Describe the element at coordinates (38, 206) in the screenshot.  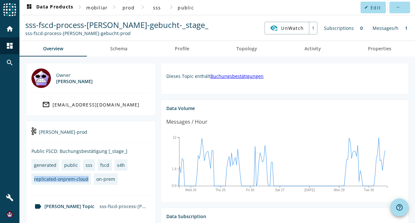
I see `mat-icon: label` at that location.